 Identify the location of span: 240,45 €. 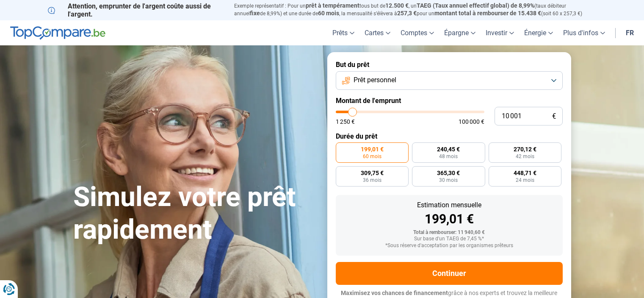
(448, 149).